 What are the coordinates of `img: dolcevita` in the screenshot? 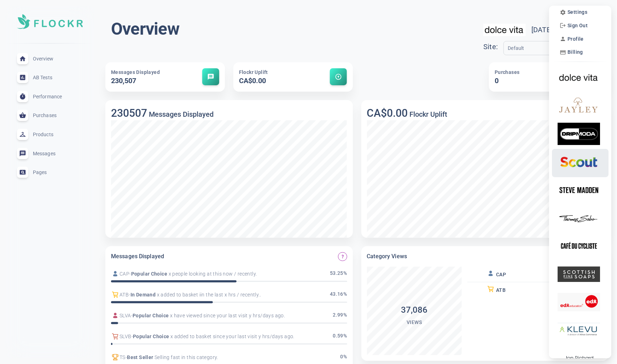 It's located at (579, 77).